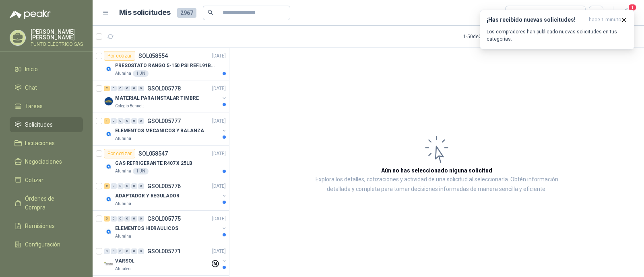 Image resolution: width=644 pixels, height=277 pixels. I want to click on p: PUNTO ELECTRICO SAS, so click(57, 44).